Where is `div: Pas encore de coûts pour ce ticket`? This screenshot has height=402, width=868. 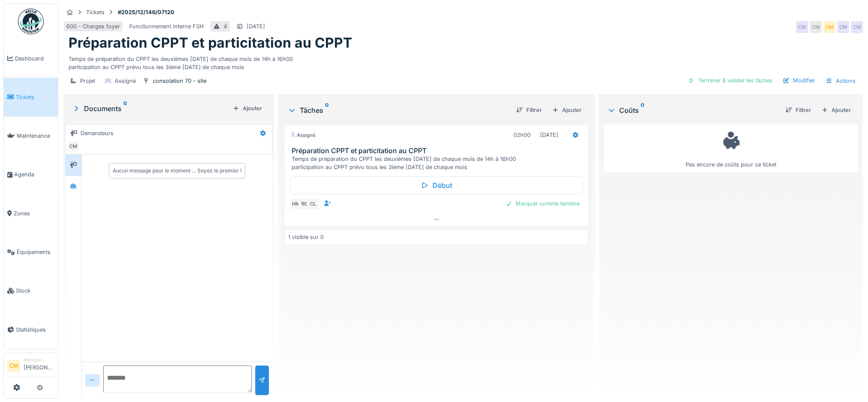 div: Pas encore de coûts pour ce ticket is located at coordinates (731, 149).